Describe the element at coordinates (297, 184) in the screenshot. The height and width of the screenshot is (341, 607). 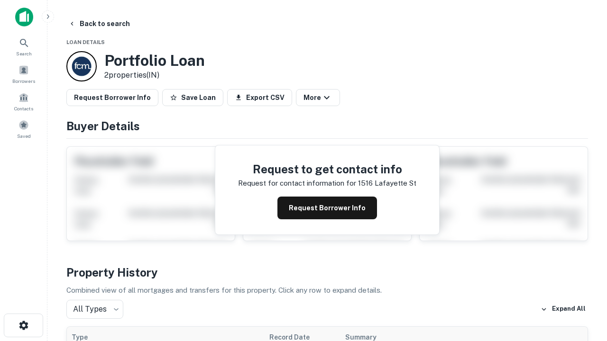
I see `p: Request for contact information for` at that location.